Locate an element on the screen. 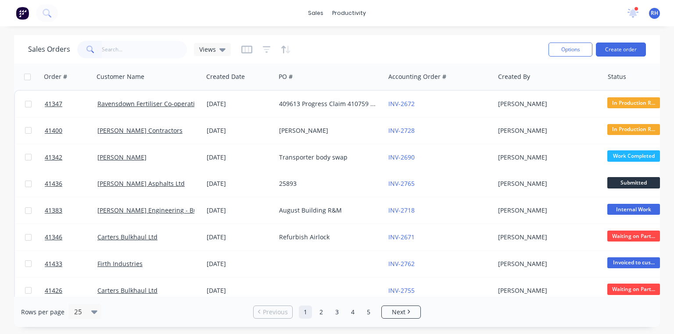 The image size is (674, 334). span: 41400 is located at coordinates (54, 131).